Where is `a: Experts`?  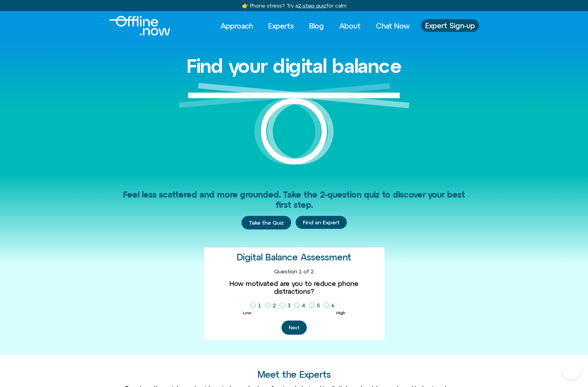
a: Experts is located at coordinates (281, 26).